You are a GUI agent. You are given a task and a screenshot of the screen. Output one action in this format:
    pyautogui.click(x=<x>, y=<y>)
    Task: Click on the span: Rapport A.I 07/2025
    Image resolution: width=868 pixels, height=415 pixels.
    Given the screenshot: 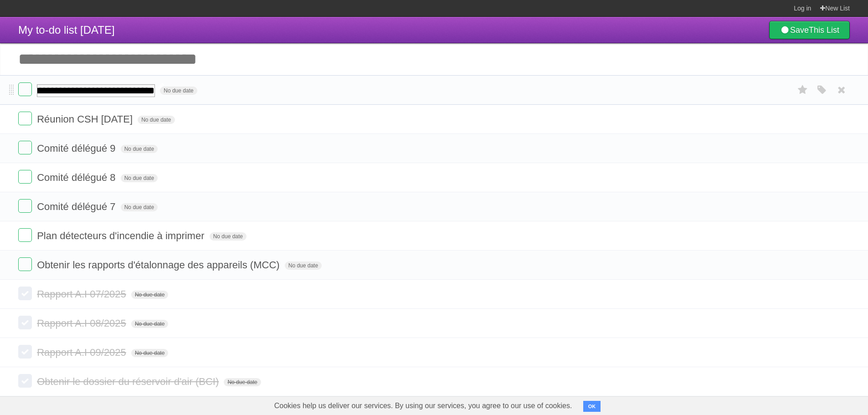 What is the action you would take?
    pyautogui.click(x=82, y=294)
    